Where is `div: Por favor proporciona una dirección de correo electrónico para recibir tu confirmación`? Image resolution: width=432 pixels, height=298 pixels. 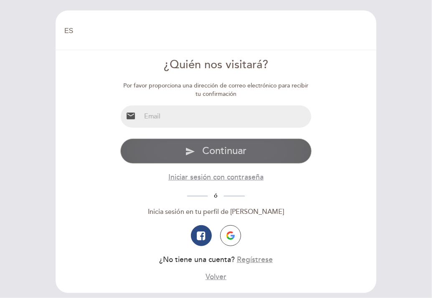 div: Por favor proporciona una dirección de correo electrónico para recibir tu confirmación is located at coordinates (216, 90).